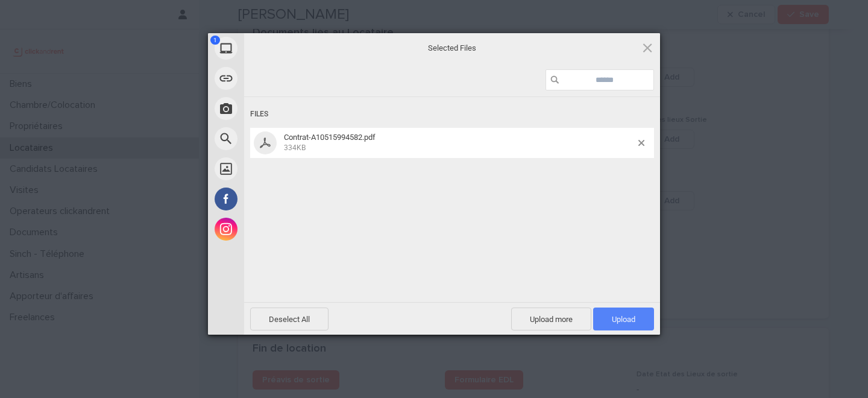 This screenshot has width=868, height=398. I want to click on div: My Device, so click(280, 48).